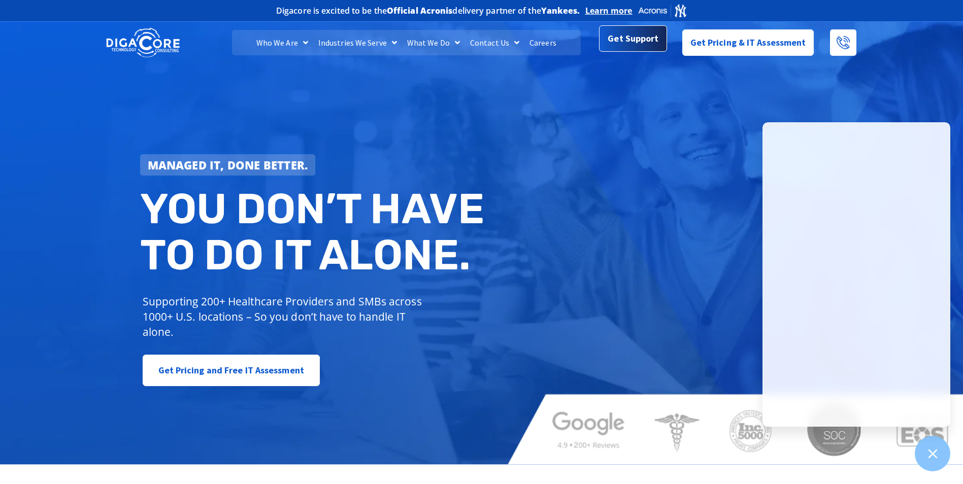 Image resolution: width=963 pixels, height=484 pixels. Describe the element at coordinates (315, 232) in the screenshot. I see `h2: You don’t have to do IT alone.` at that location.